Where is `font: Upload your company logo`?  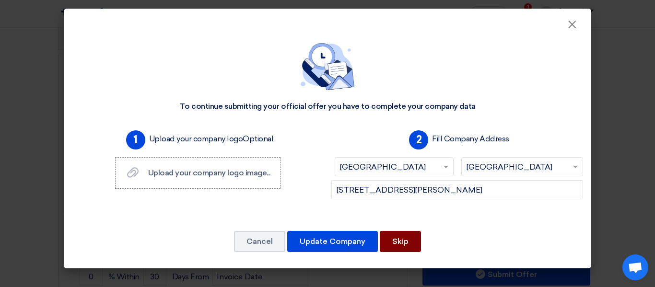
font: Upload your company logo is located at coordinates (196, 139).